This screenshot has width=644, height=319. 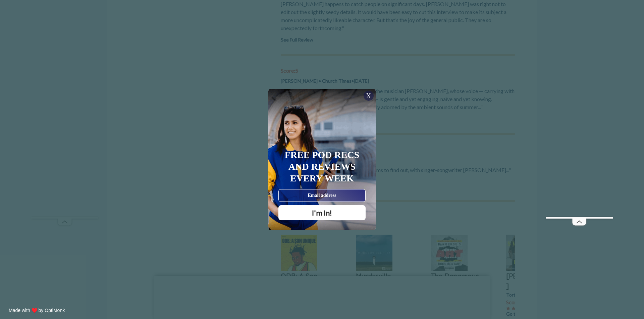 What do you see at coordinates (322, 196) in the screenshot?
I see `input: Email address` at bounding box center [322, 196].